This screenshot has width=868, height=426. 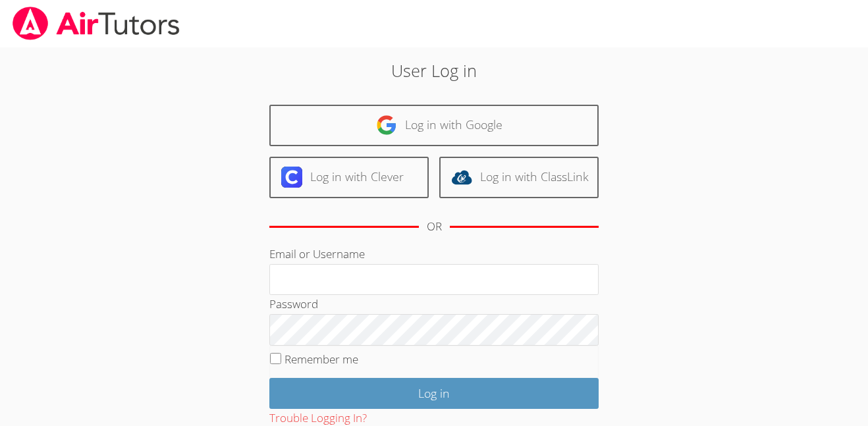 What do you see at coordinates (518, 177) in the screenshot?
I see `a: Log in with ClassLink` at bounding box center [518, 177].